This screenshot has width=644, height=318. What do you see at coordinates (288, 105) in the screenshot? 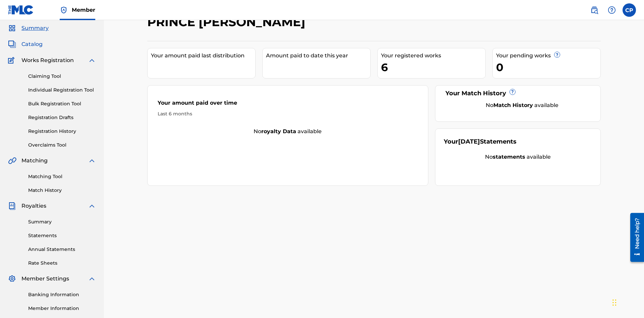
I see `div: Your amount paid over time` at bounding box center [288, 105].